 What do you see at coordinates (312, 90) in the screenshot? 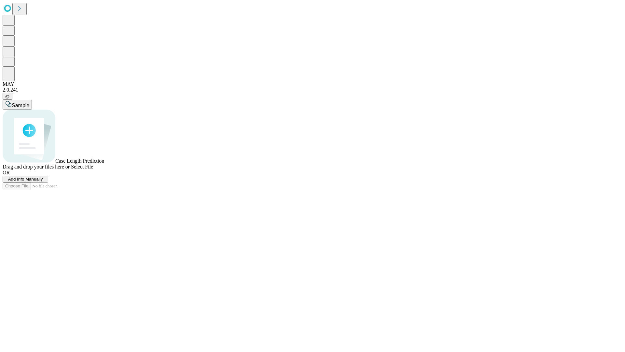
I see `div: 2.0.241` at bounding box center [312, 90].